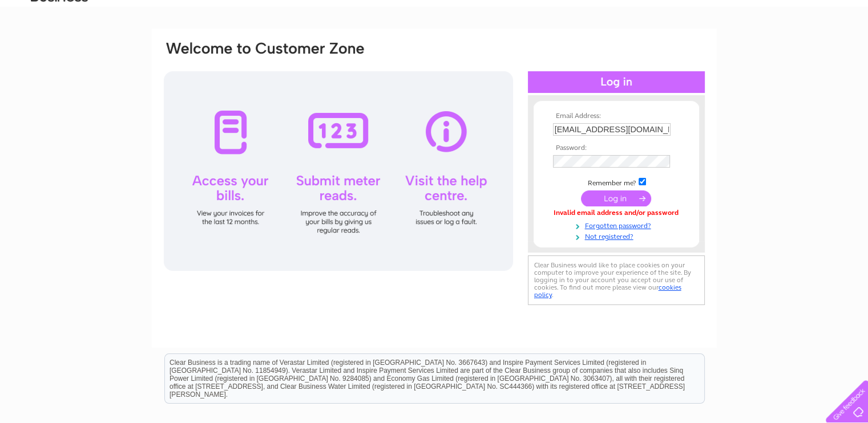 This screenshot has width=868, height=423. I want to click on div: Invalid email address and/or password, so click(616, 213).